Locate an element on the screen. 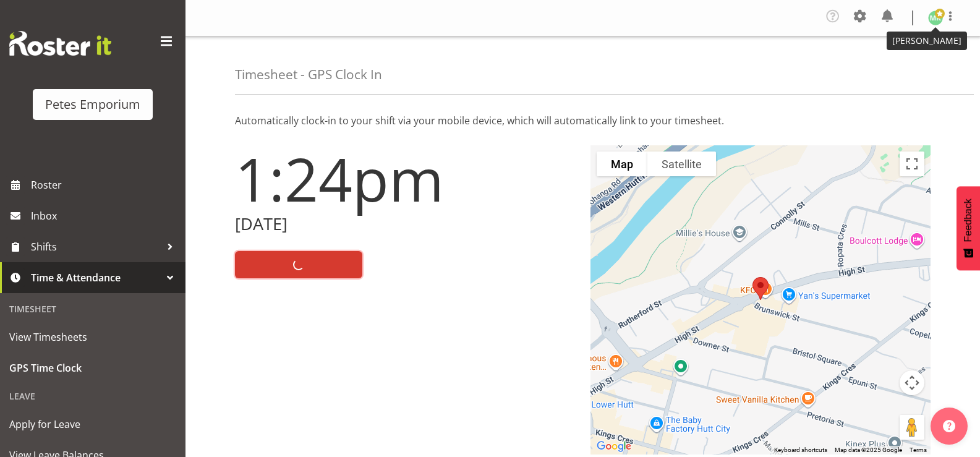 This screenshot has width=980, height=457. h4: Timesheet - GPS Clock In is located at coordinates (309, 74).